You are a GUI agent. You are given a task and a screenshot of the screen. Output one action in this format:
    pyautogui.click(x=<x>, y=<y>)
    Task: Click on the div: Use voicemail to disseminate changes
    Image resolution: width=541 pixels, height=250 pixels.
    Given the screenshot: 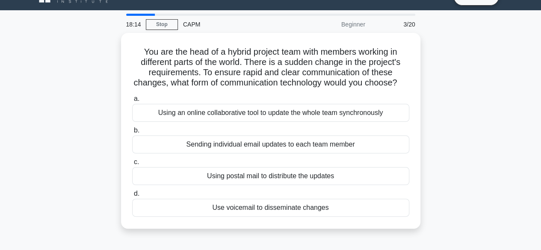 What is the action you would take?
    pyautogui.click(x=271, y=208)
    